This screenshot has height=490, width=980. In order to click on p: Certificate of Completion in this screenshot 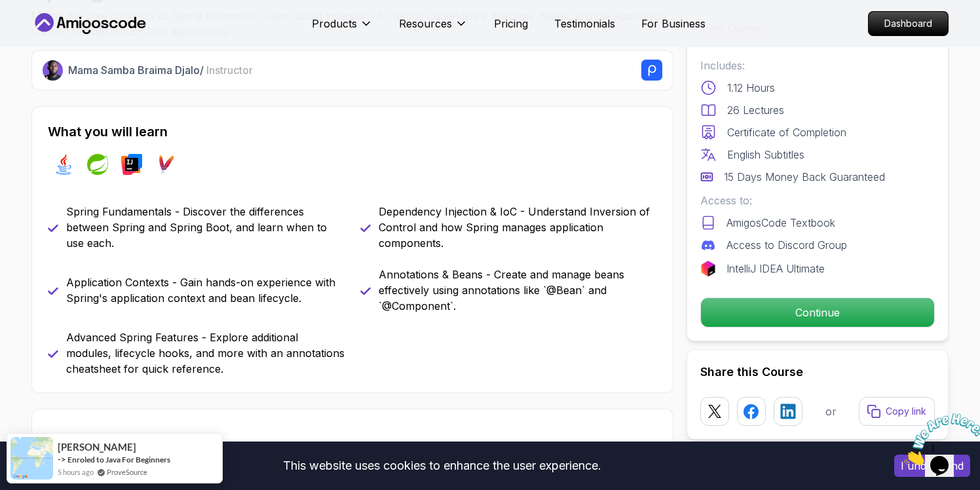, I will do `click(786, 133)`.